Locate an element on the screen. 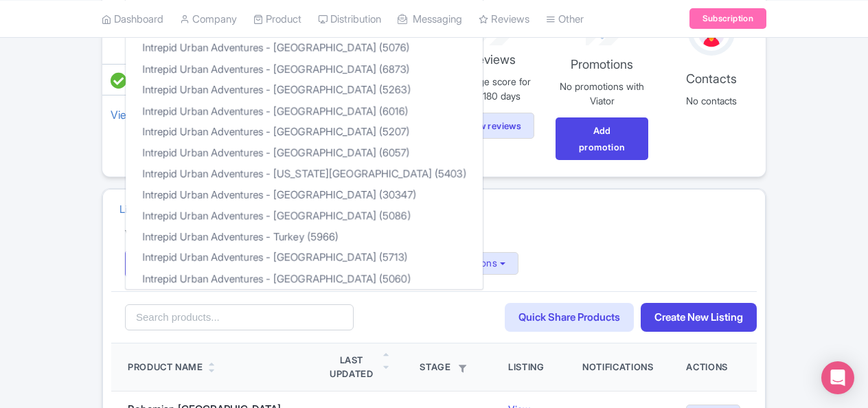  p: Reviews is located at coordinates (492, 59).